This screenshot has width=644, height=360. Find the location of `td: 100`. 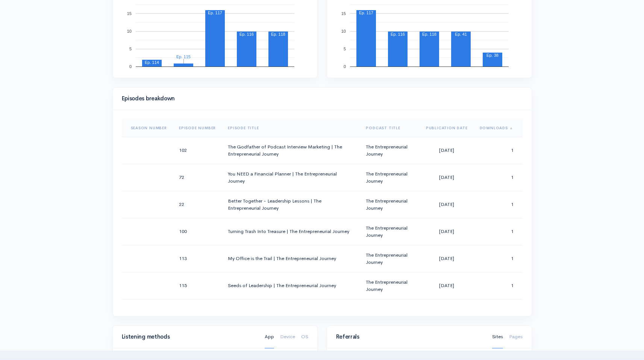

td: 100 is located at coordinates (197, 231).